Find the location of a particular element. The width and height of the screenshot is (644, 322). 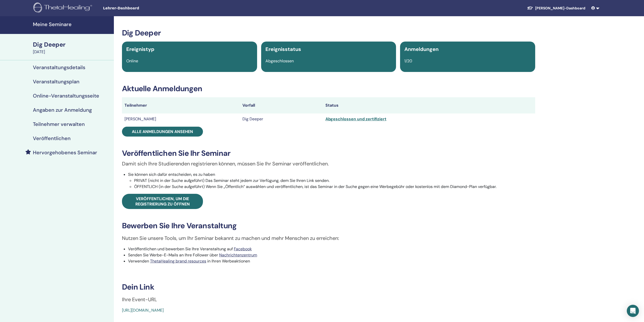

h4: Veranstaltungsplan is located at coordinates (56, 81).